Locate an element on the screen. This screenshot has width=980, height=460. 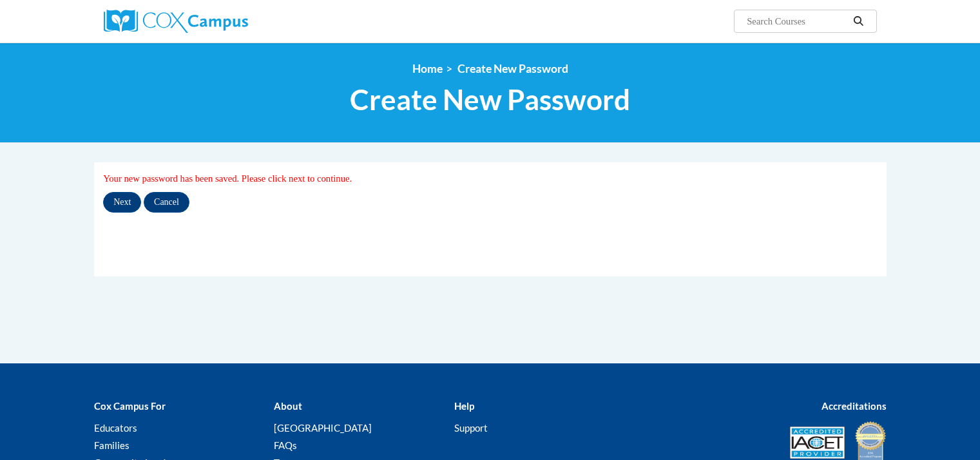
b: About is located at coordinates (288, 405).